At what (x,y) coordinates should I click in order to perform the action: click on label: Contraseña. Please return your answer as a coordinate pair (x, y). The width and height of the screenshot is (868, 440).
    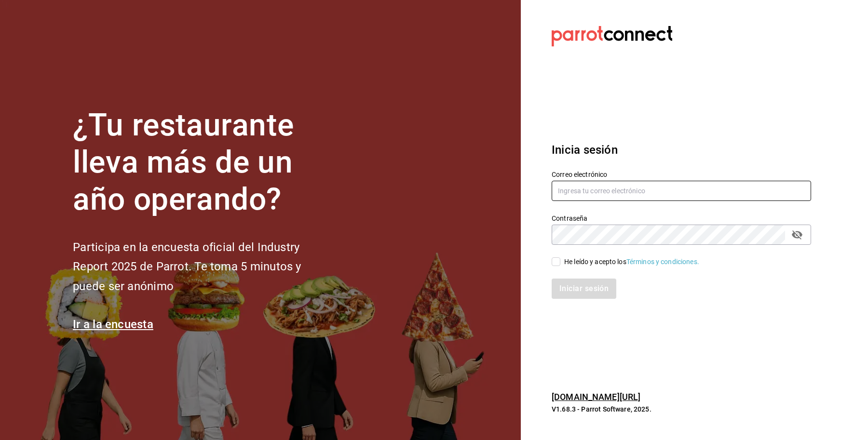
    Looking at the image, I should click on (681, 219).